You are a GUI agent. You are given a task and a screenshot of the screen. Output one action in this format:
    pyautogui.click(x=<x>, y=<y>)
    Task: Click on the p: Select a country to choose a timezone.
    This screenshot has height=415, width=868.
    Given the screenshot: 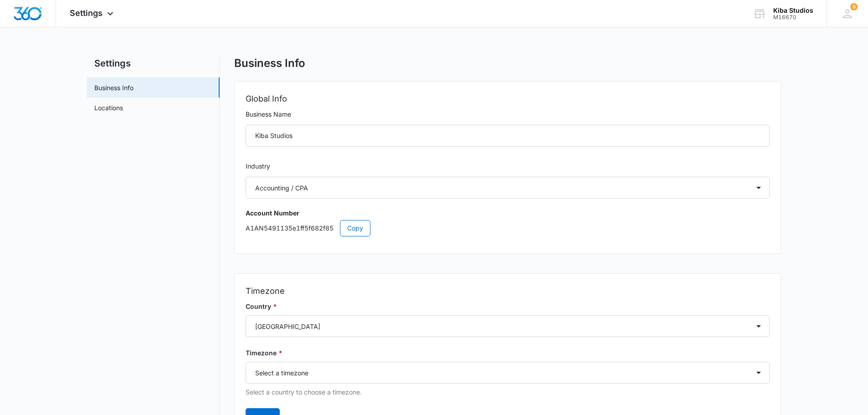 What is the action you would take?
    pyautogui.click(x=508, y=392)
    